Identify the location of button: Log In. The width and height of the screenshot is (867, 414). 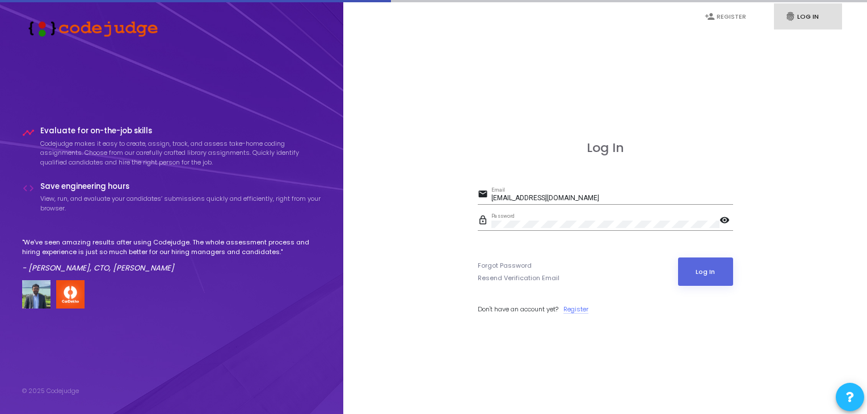
(705, 272).